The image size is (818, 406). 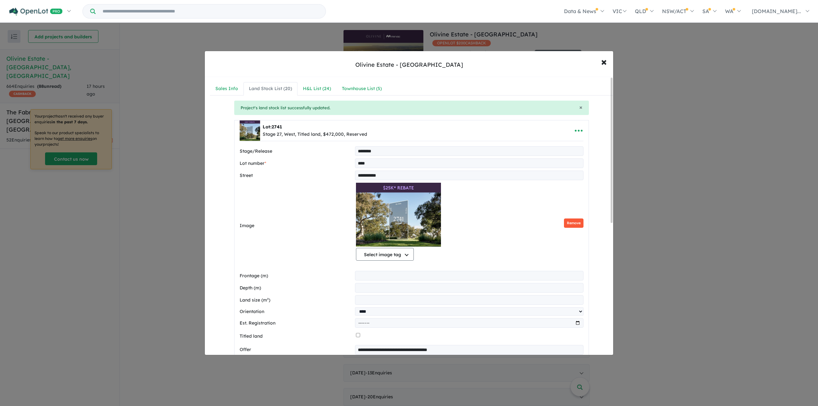 What do you see at coordinates (270, 89) in the screenshot?
I see `div: Land Stock List ( 20 )` at bounding box center [270, 89].